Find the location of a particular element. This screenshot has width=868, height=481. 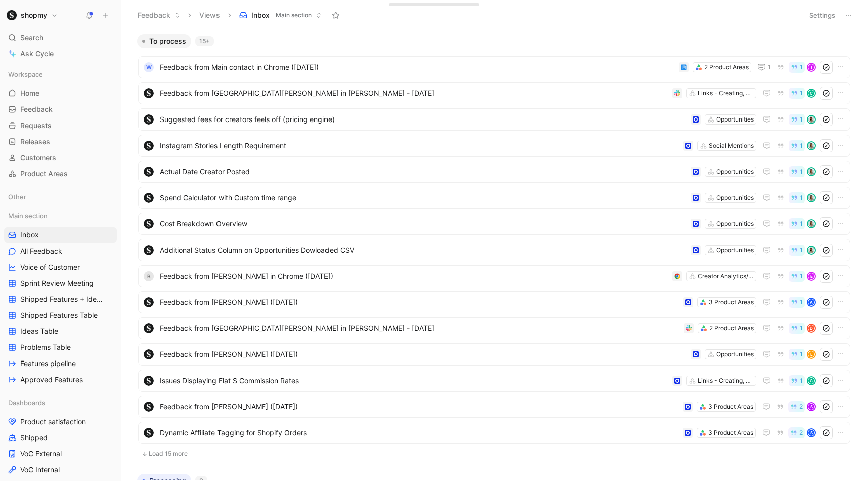

a: logoSpend Calculator with Custom time rangeOpportunities1avatar is located at coordinates (494, 198).